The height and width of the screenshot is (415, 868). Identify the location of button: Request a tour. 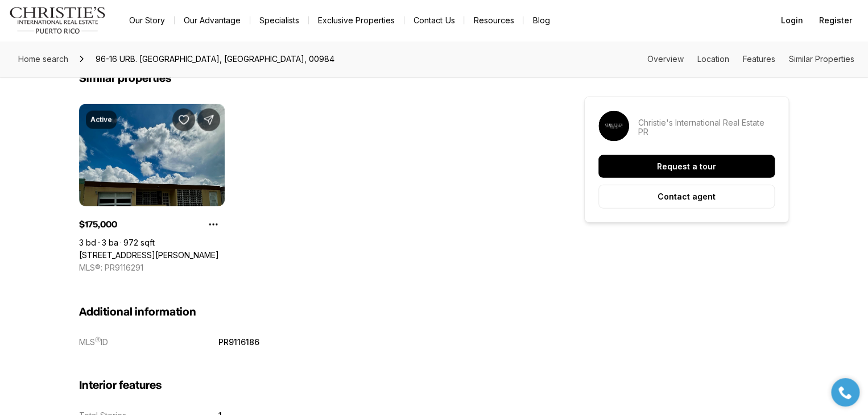
(687, 167).